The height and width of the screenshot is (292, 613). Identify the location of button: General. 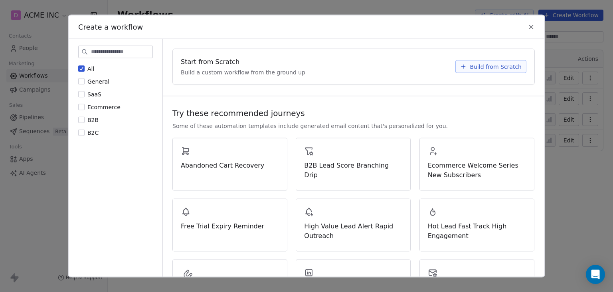
(81, 81).